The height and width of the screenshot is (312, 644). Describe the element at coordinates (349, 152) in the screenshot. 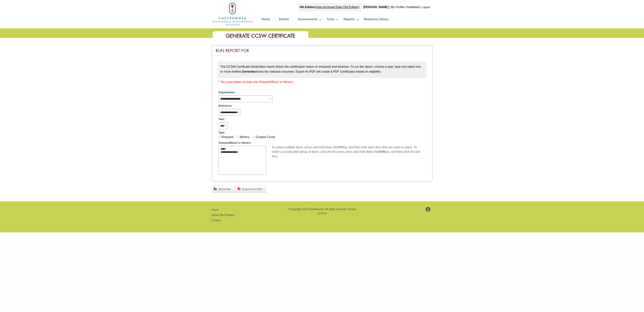

I see `div: To select multiple items, press and hold down the key, and then click each item that you want to ...` at that location.